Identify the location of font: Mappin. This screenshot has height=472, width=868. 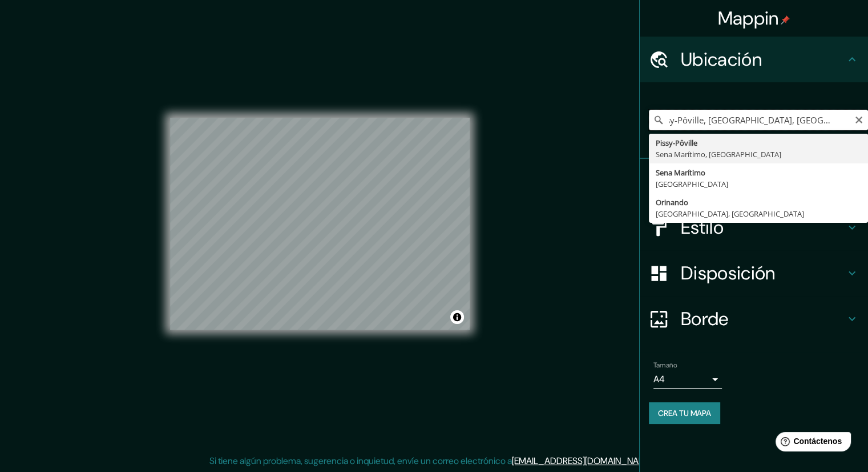
(749, 18).